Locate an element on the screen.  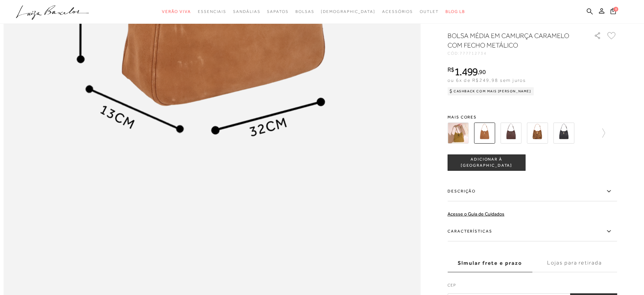
img: BOLSA MÉDIA EM COURO ONÇA PRINT COM FECHO METÁLICO is located at coordinates (537, 133).